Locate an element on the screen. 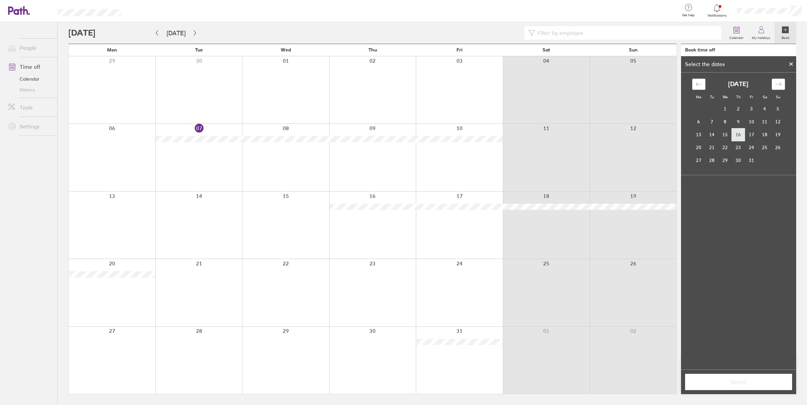  a: History is located at coordinates (30, 90).